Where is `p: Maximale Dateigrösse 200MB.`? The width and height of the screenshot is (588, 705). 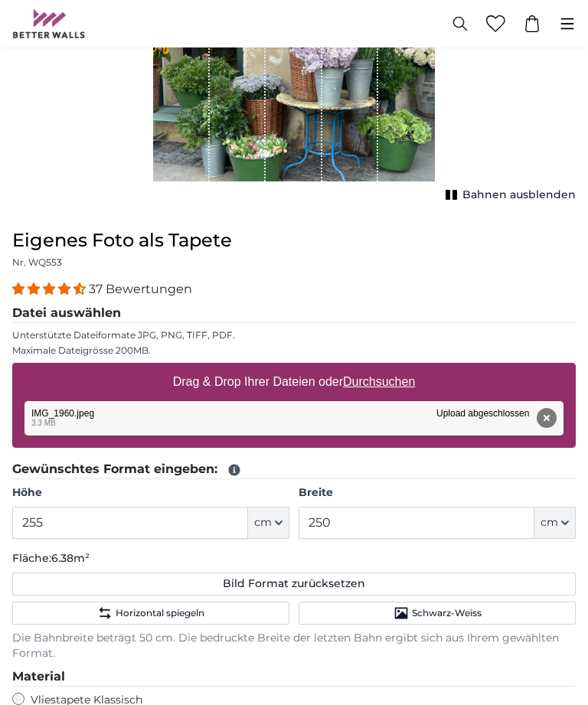
p: Maximale Dateigrösse 200MB. is located at coordinates (294, 351).